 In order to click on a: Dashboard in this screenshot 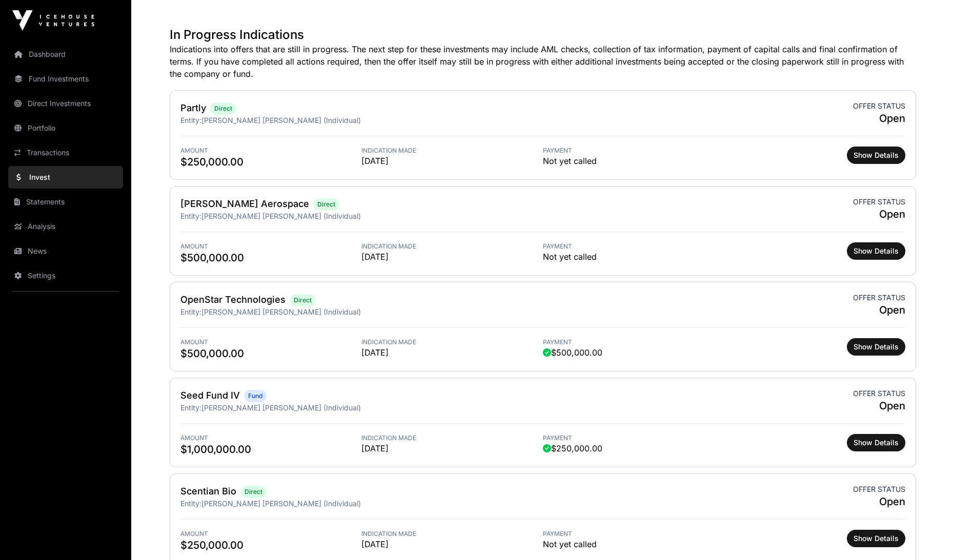, I will do `click(65, 54)`.